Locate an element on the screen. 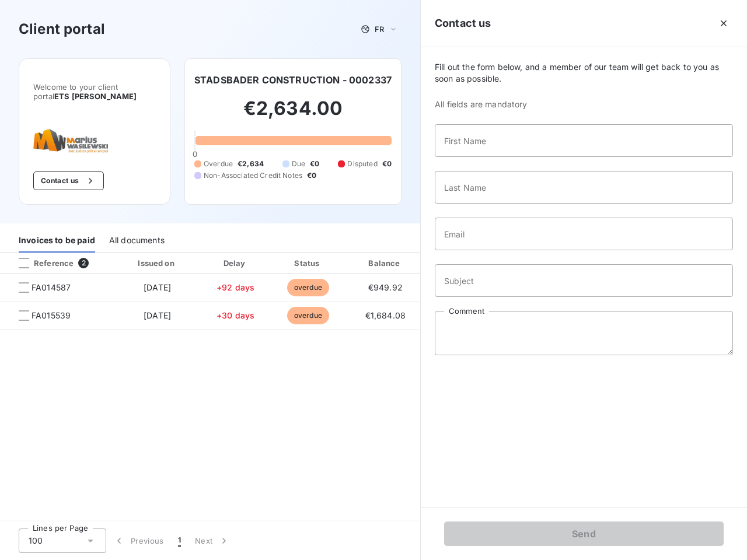 The height and width of the screenshot is (560, 747). span: All fields are mandatory is located at coordinates (584, 104).